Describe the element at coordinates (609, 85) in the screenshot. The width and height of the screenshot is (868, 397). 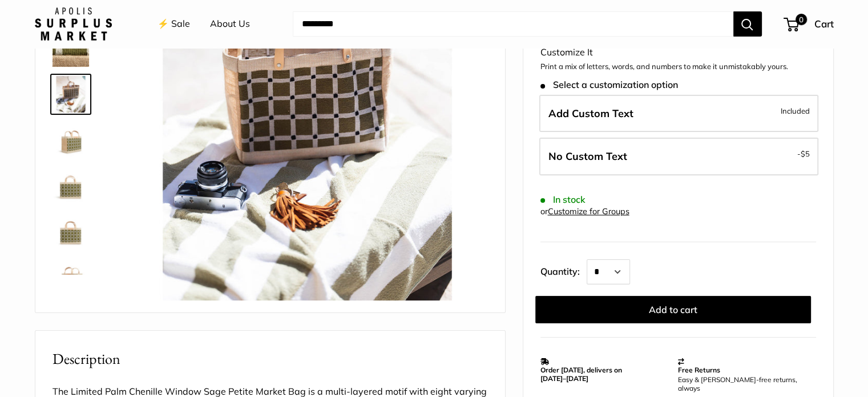
I see `span: Select a customization option` at that location.